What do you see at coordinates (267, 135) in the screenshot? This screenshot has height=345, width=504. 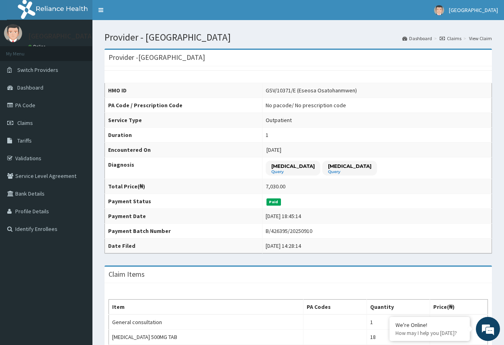 I see `div: 1` at bounding box center [267, 135].